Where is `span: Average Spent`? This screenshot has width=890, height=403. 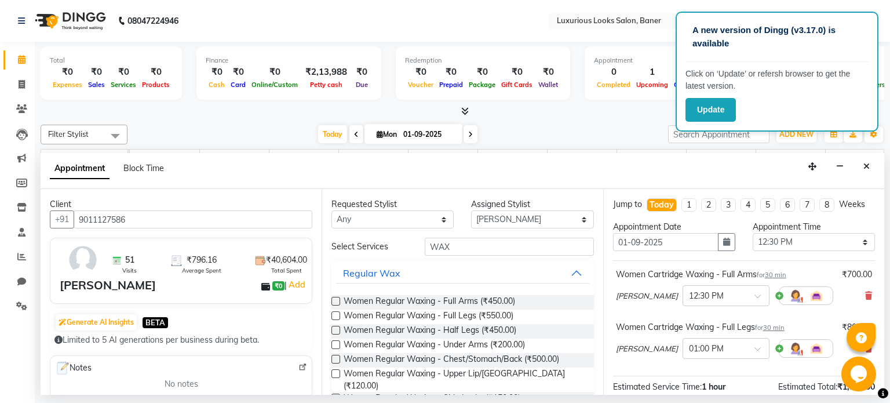
span: Average Spent is located at coordinates (202, 270).